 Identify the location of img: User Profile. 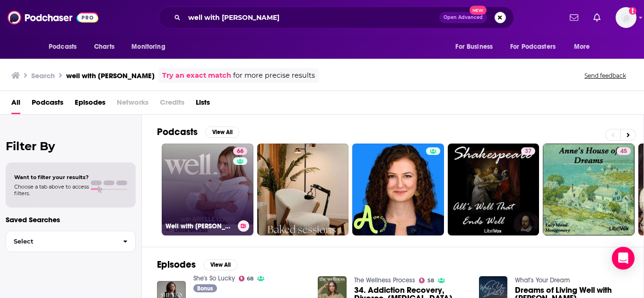
(626, 18).